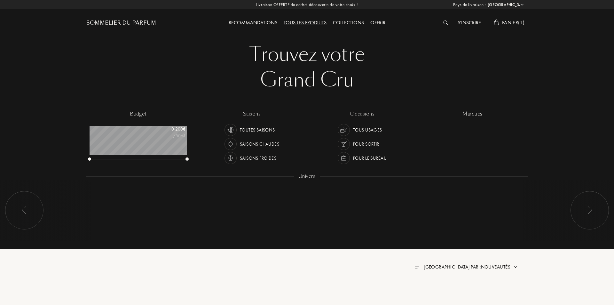  Describe the element at coordinates (513, 22) in the screenshot. I see `span: Panier ( 1 )` at that location.